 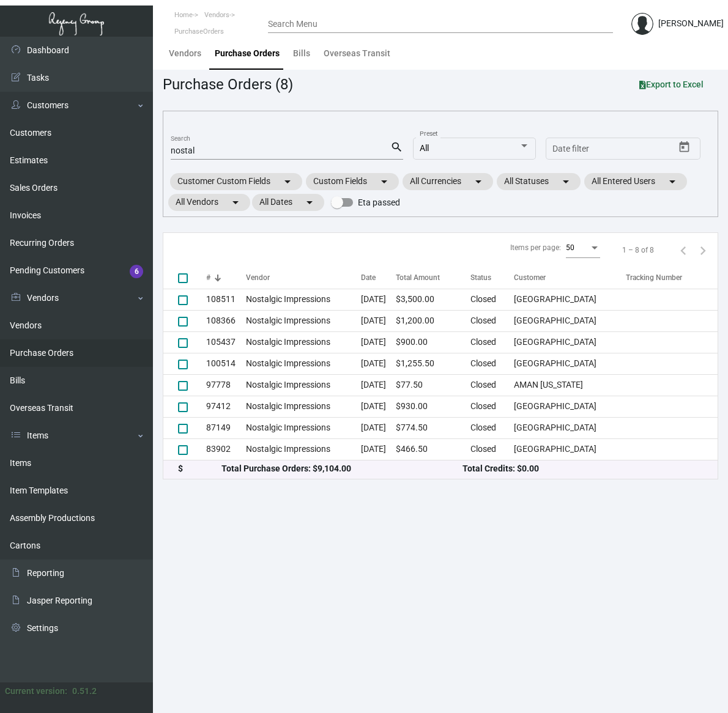 I want to click on td: $1,200.00, so click(x=433, y=320).